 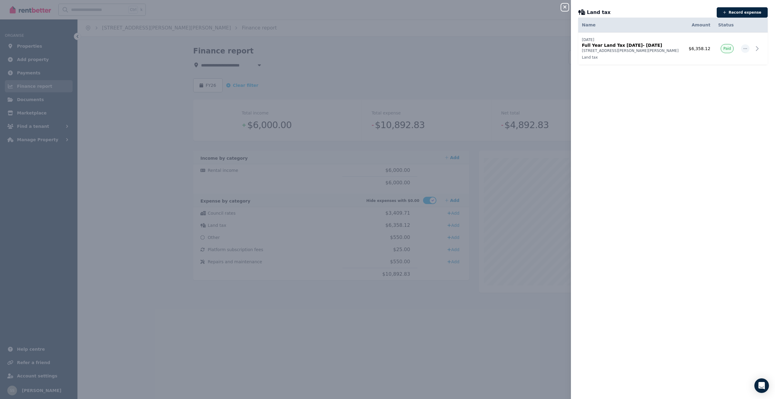 I want to click on button: Record expense, so click(x=742, y=12).